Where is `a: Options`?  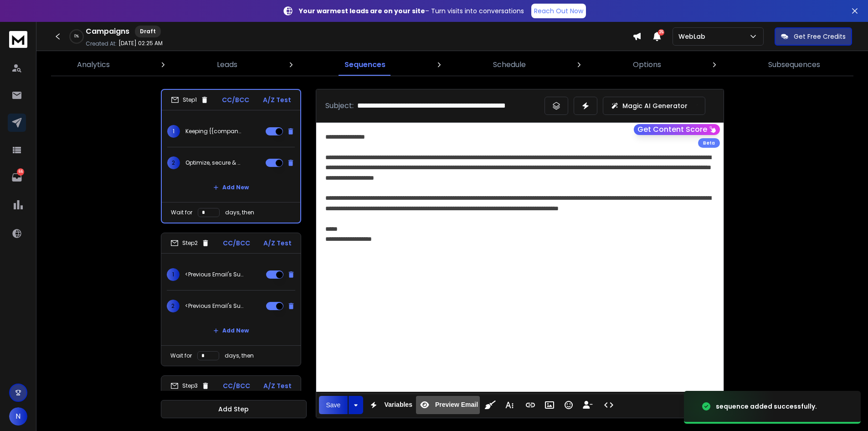 a: Options is located at coordinates (647, 65).